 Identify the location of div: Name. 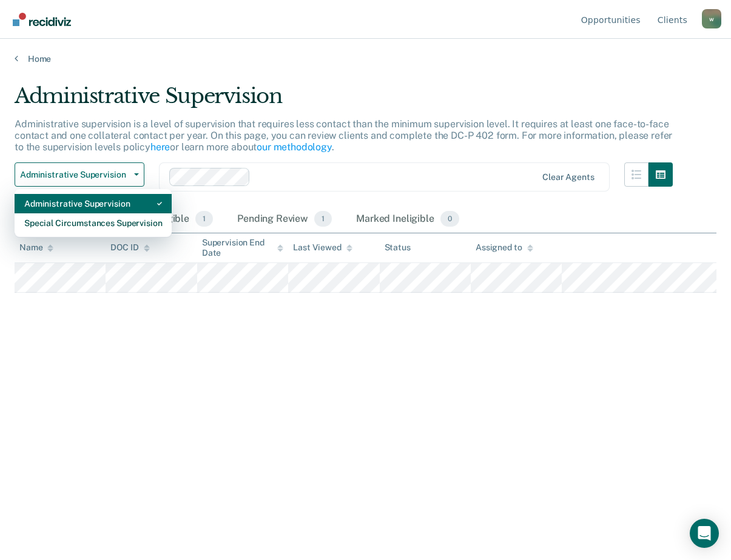
(36, 247).